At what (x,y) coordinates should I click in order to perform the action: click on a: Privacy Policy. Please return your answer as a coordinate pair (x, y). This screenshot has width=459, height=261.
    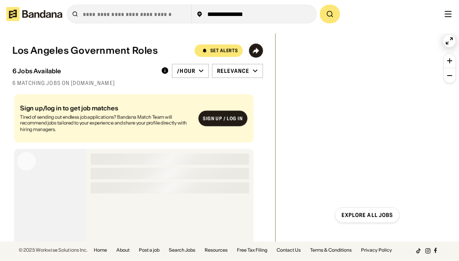
    Looking at the image, I should click on (377, 250).